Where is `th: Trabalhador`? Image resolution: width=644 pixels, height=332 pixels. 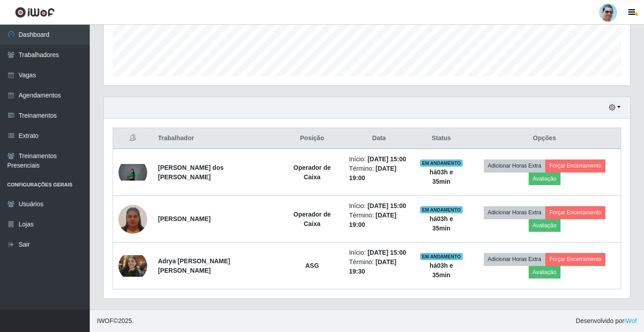
th: Trabalhador is located at coordinates (216, 138).